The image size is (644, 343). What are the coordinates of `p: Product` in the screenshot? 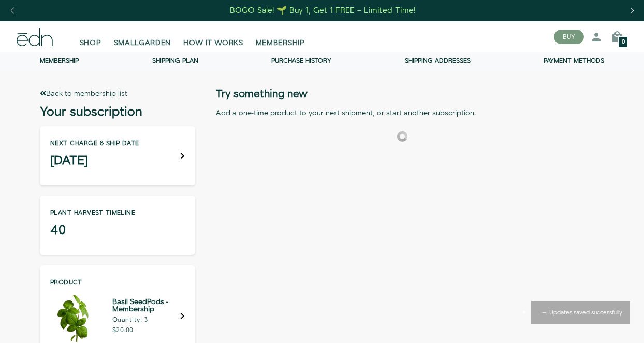 It's located at (118, 282).